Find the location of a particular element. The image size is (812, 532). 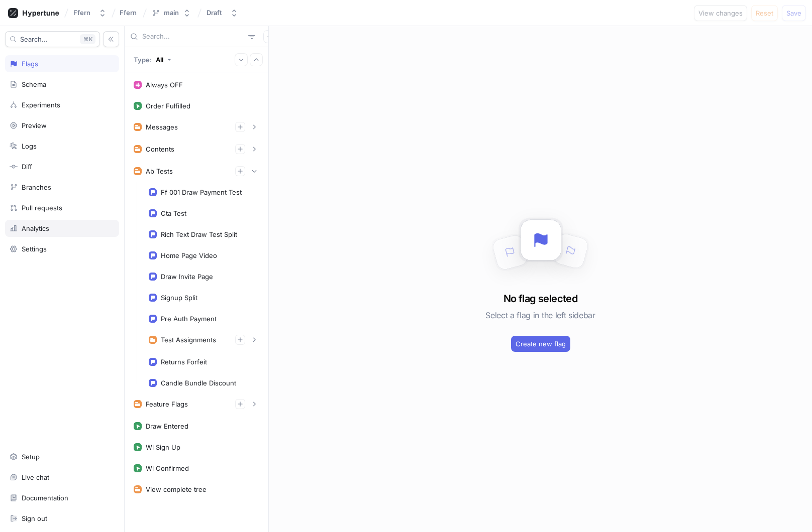

div: Sign out is located at coordinates (35, 519).